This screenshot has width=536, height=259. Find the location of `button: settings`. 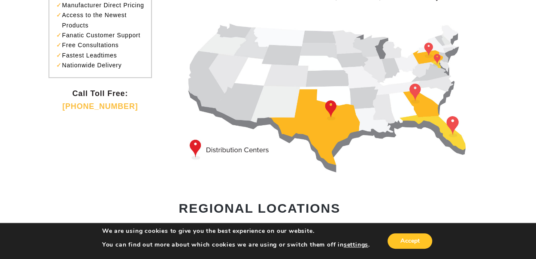

button: settings is located at coordinates (355, 245).